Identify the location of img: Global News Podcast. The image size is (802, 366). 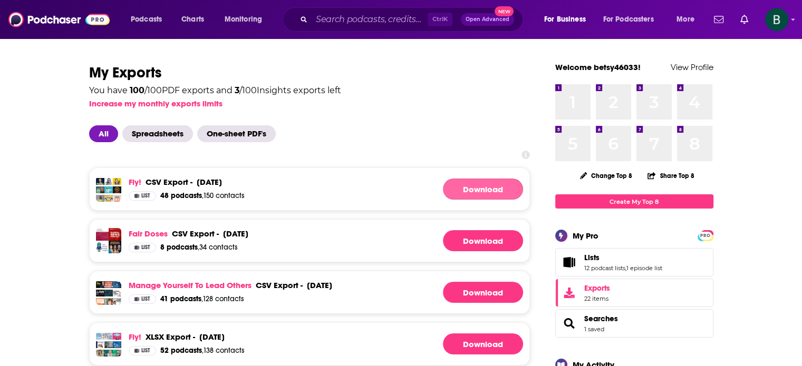
(115, 235).